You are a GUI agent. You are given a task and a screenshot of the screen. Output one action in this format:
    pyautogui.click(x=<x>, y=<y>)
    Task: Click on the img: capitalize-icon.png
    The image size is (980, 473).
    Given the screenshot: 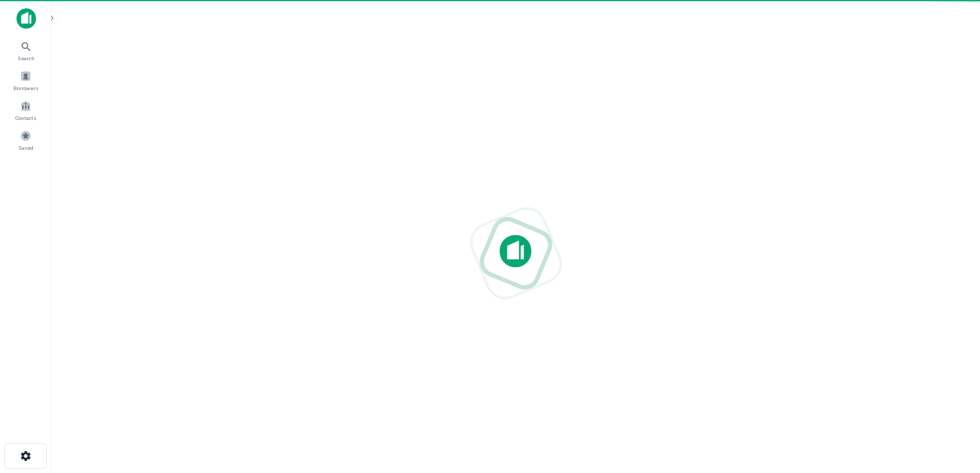 What is the action you would take?
    pyautogui.click(x=26, y=18)
    